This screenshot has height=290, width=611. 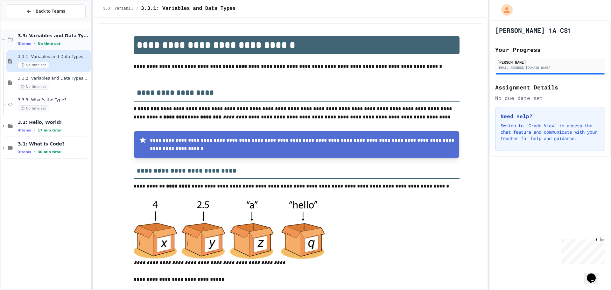 What do you see at coordinates (550, 116) in the screenshot?
I see `h3: Need Help?` at bounding box center [550, 116].